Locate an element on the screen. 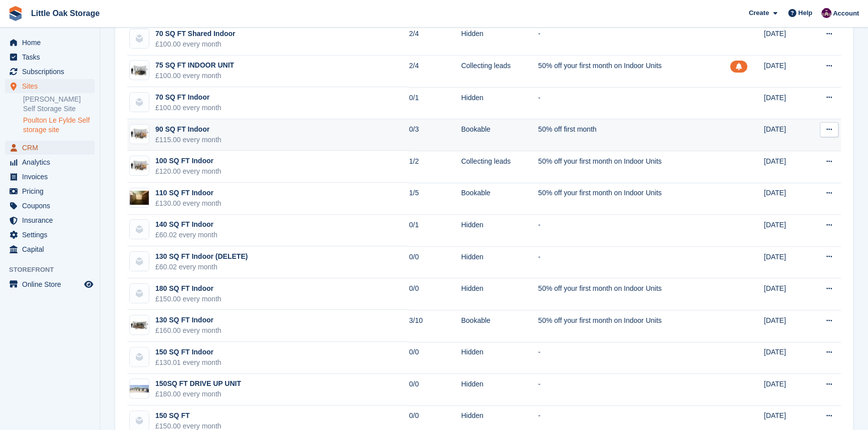 The image size is (868, 430). div: 70 SQ FT Indoor is located at coordinates (188, 97).